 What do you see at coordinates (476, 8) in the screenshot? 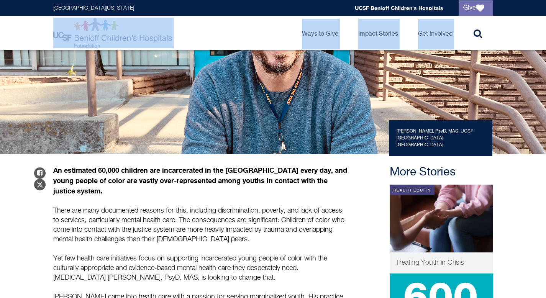
I see `a: Give` at bounding box center [476, 8].